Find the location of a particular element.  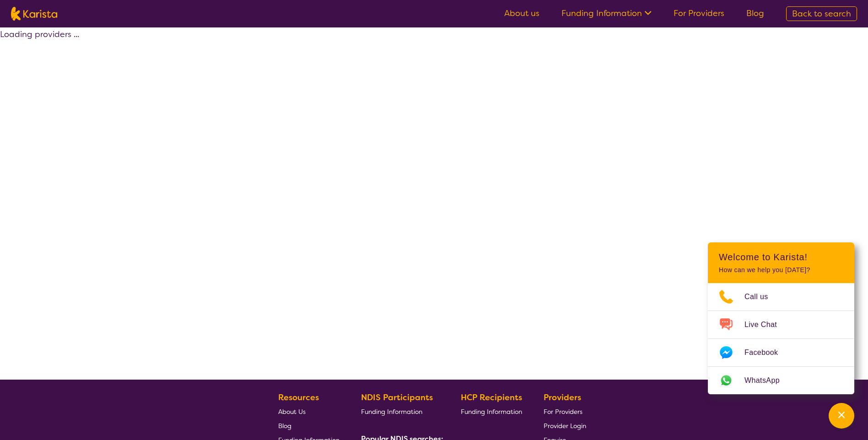

b: NDIS Participants is located at coordinates (397, 397).